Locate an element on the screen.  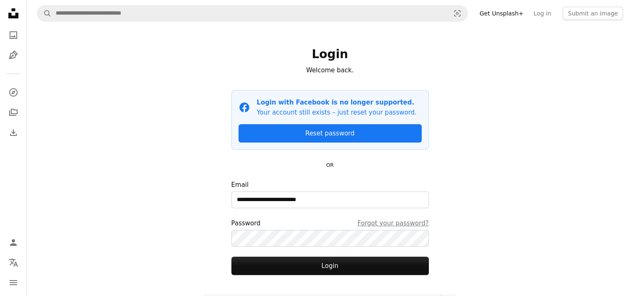
a: Illustrations is located at coordinates (13, 55).